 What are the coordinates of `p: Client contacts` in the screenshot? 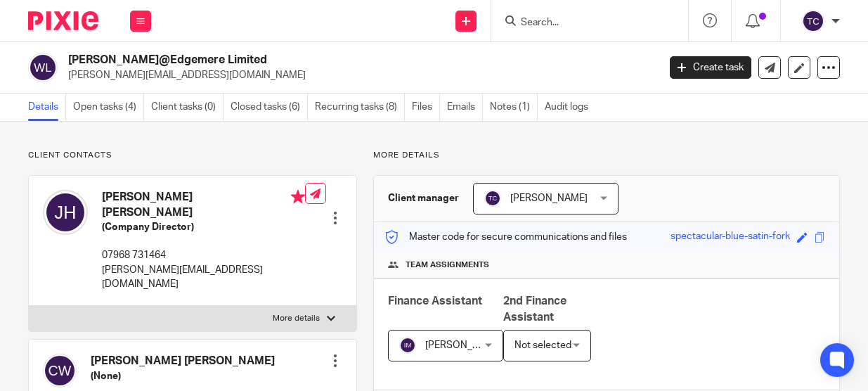 It's located at (192, 155).